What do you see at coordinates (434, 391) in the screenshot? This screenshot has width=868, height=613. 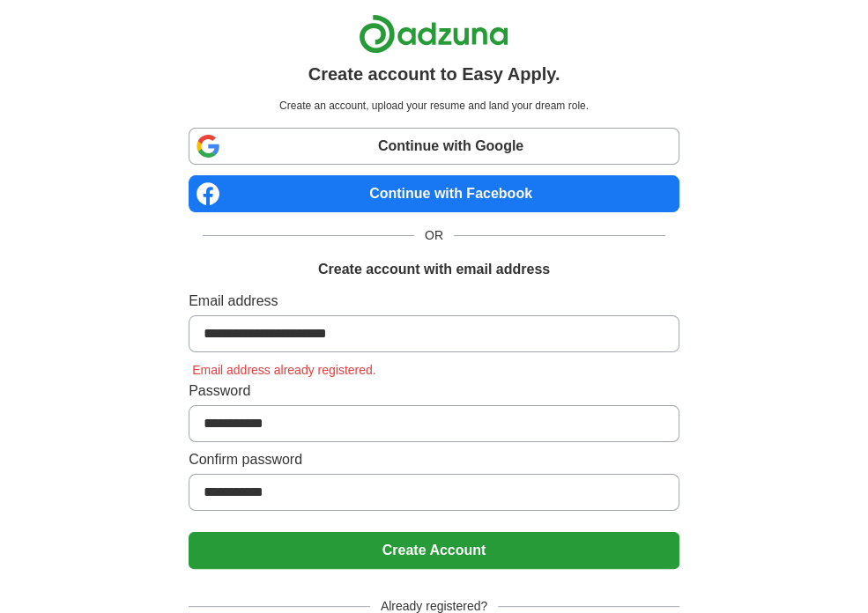 I see `label: Password` at bounding box center [434, 391].